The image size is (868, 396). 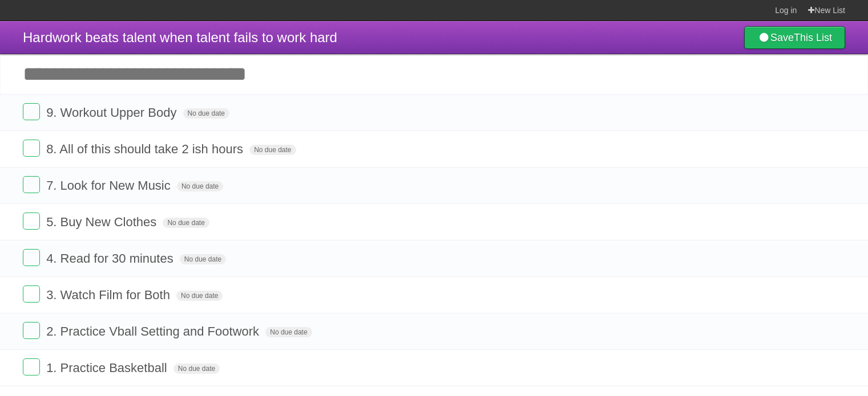 I want to click on span: 5. Buy New Clothes, so click(x=103, y=222).